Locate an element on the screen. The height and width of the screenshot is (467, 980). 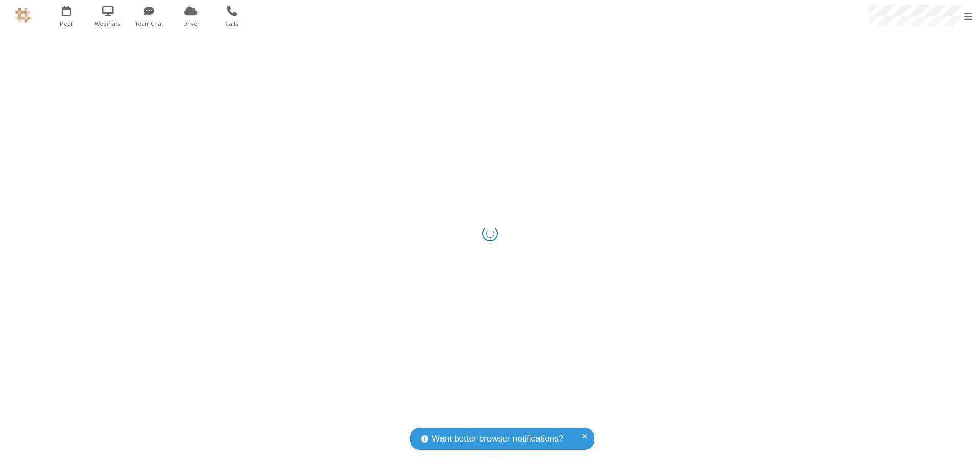
span: Want better browser notifications? is located at coordinates (498, 439).